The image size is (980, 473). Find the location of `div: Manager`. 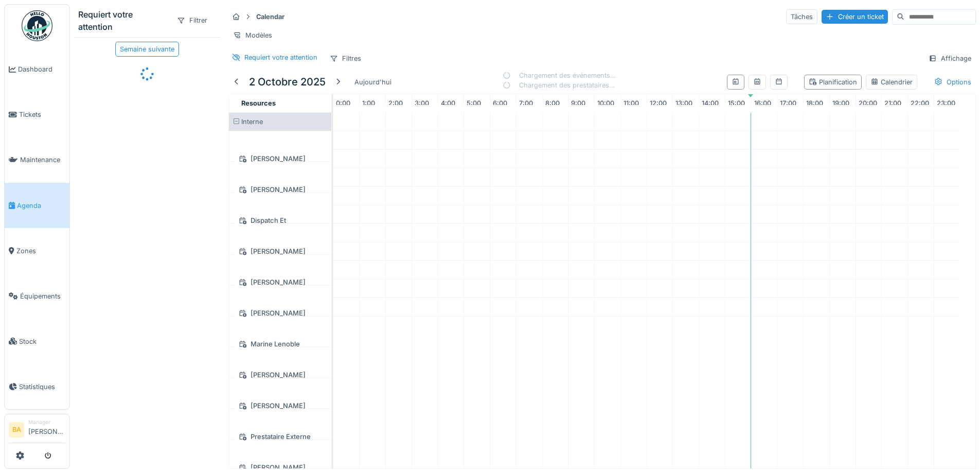

div: Manager is located at coordinates (47, 422).